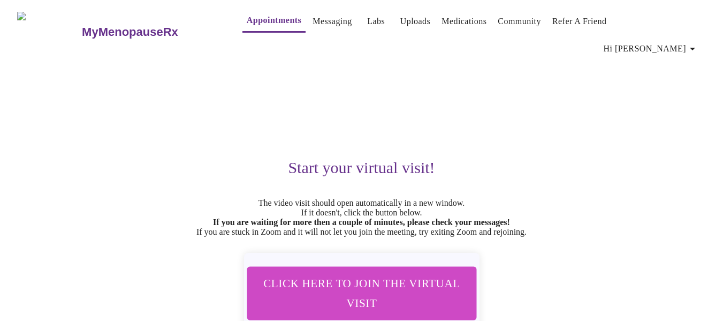 The height and width of the screenshot is (321, 723). What do you see at coordinates (151, 32) in the screenshot?
I see `a: MyMenopauseRx` at bounding box center [151, 32].